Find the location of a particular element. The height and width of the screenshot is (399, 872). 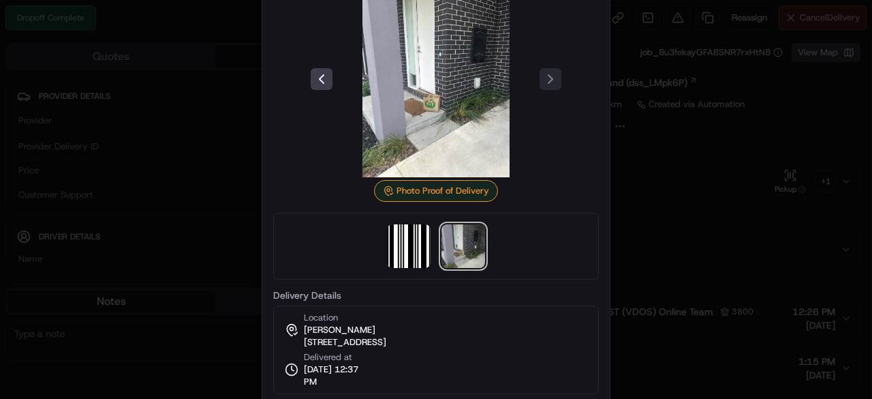

img: barcode_scan_on_pickup image is located at coordinates (409, 246).